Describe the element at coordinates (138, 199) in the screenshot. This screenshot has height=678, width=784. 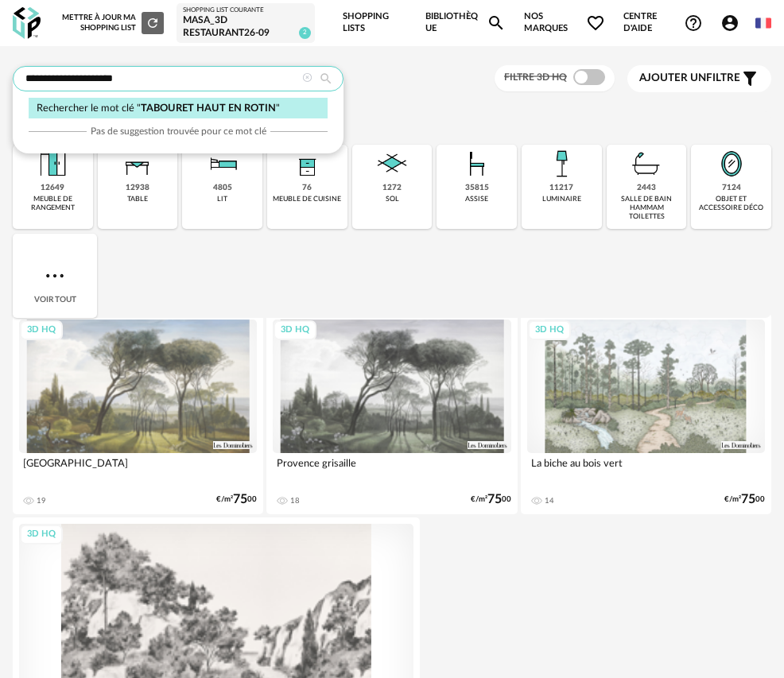
I see `div: table` at that location.